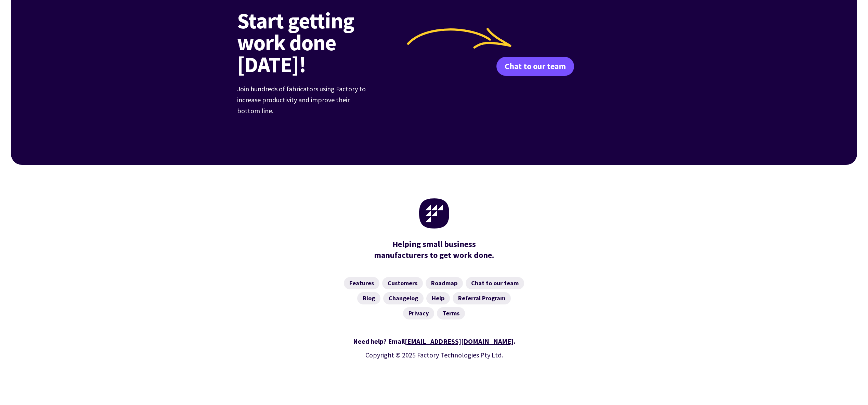 This screenshot has width=868, height=405. I want to click on p: Copyright © 2025 Factory Technologies Pty Ltd., so click(434, 355).